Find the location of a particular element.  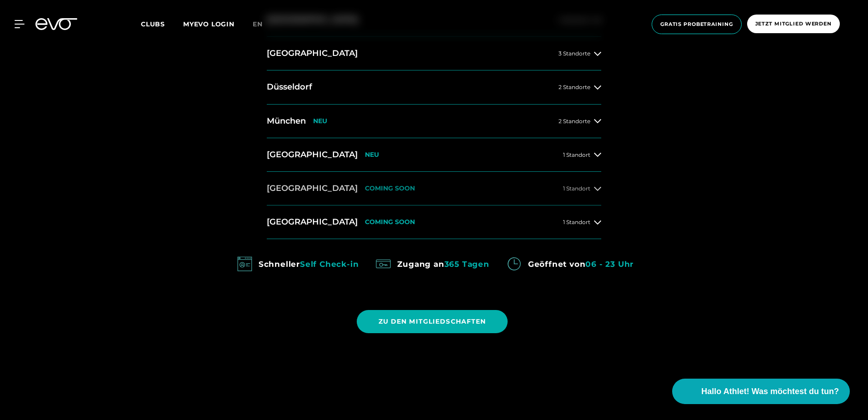

h2: Düsseldorf is located at coordinates (289, 87).